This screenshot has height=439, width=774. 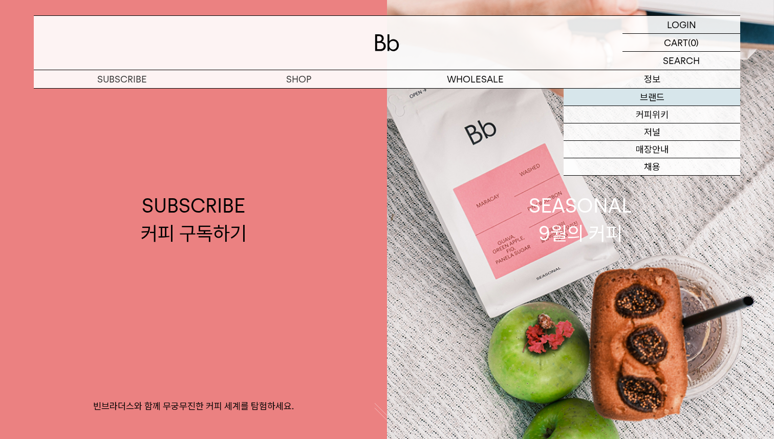 I want to click on p: SUBSCRIBE, so click(x=122, y=79).